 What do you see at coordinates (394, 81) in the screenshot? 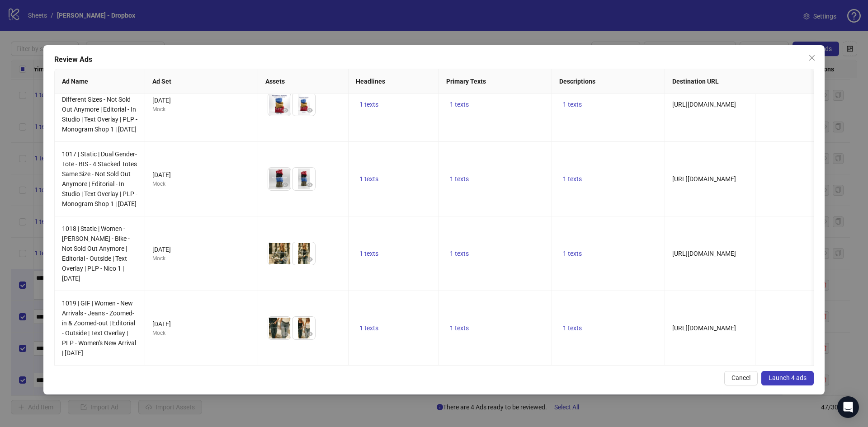
I see `th: Headlines` at bounding box center [394, 81].